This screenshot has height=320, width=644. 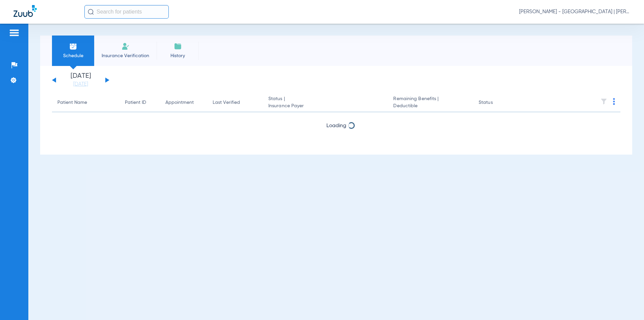 What do you see at coordinates (178, 46) in the screenshot?
I see `img: History` at bounding box center [178, 46].